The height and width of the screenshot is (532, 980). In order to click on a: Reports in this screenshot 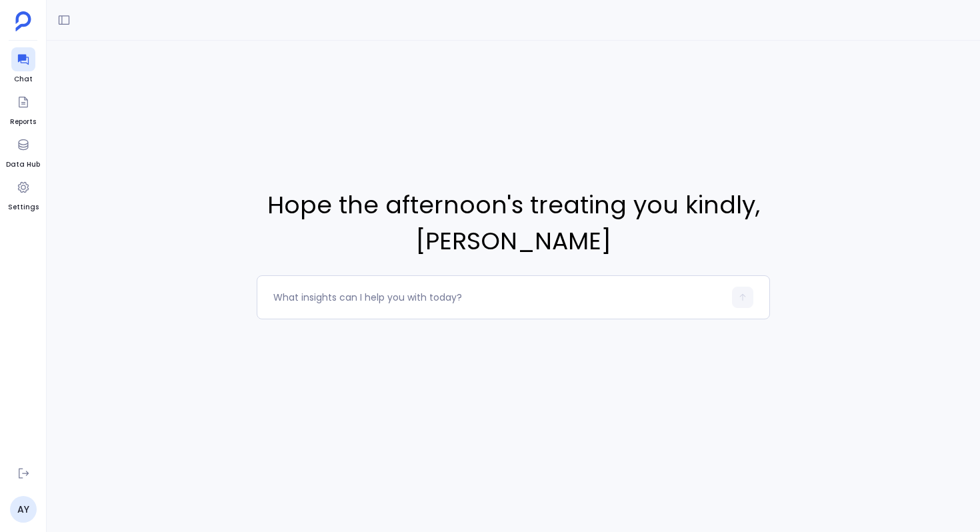, I will do `click(23, 109)`.